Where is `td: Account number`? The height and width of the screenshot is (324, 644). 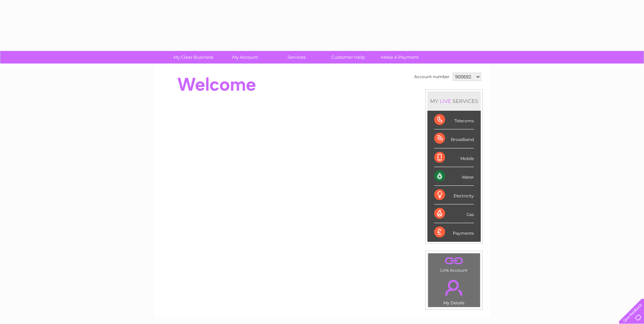
td: Account number is located at coordinates (432, 77).